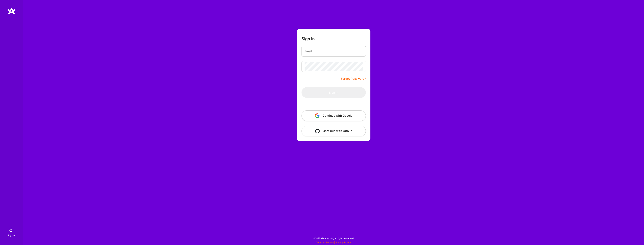  Describe the element at coordinates (353, 79) in the screenshot. I see `a: Forgot Password?` at that location.